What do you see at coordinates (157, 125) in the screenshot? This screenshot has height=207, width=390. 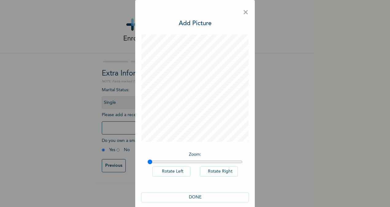 I see `span: Please add a recent Passport Photograph` at bounding box center [157, 125].